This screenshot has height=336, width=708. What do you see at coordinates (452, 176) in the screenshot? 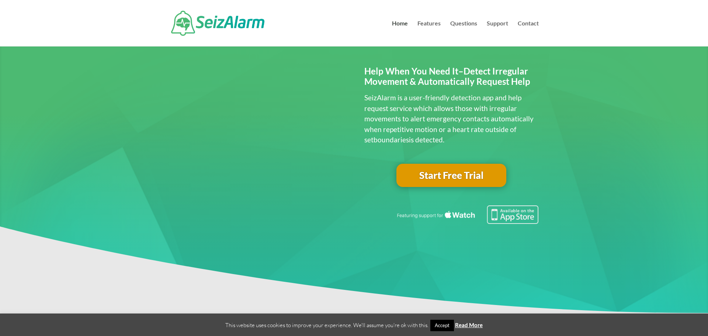
I see `a: Start Free Trial` at bounding box center [452, 176].